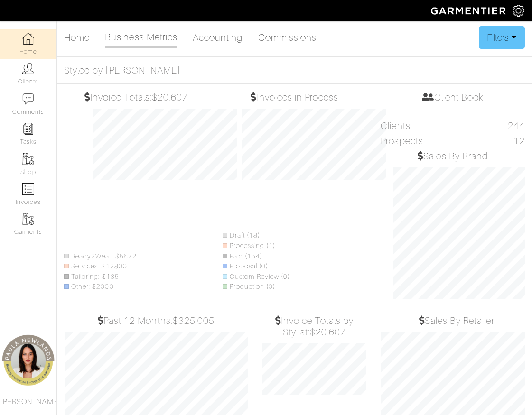 This screenshot has width=532, height=415. What do you see at coordinates (295, 98) in the screenshot?
I see `h5: Invoices in Process` at bounding box center [295, 98].